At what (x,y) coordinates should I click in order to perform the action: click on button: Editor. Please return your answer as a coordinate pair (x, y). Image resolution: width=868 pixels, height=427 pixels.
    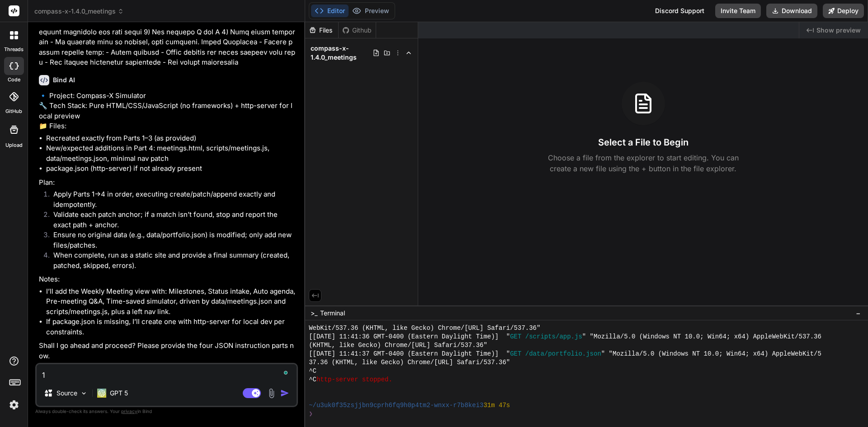
    Looking at the image, I should click on (329, 11).